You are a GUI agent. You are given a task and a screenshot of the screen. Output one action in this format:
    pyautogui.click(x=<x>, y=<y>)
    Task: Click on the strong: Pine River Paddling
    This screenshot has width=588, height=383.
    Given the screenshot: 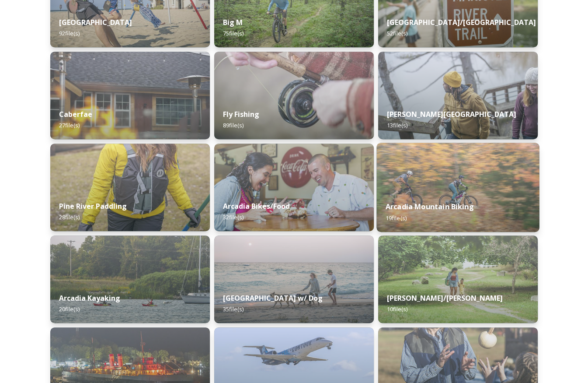 What is the action you would take?
    pyautogui.click(x=92, y=206)
    